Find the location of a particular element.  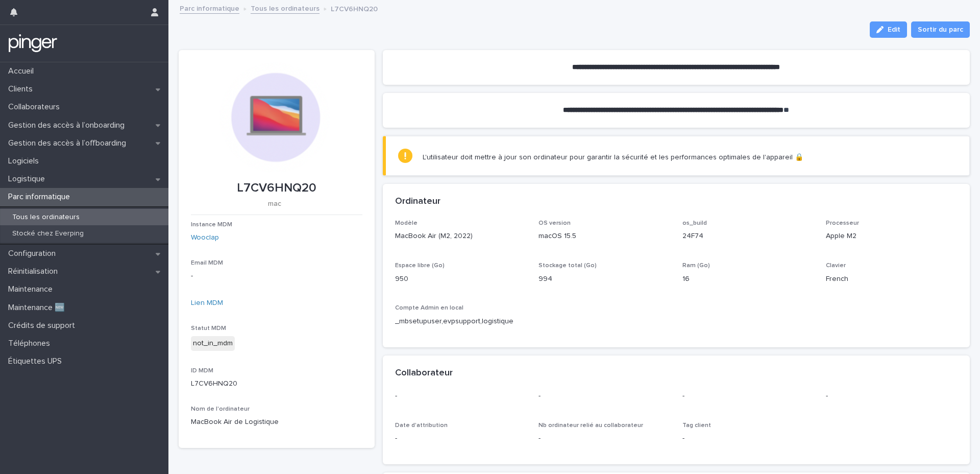

p: Gestion des accès à l’onboarding is located at coordinates (68, 126).